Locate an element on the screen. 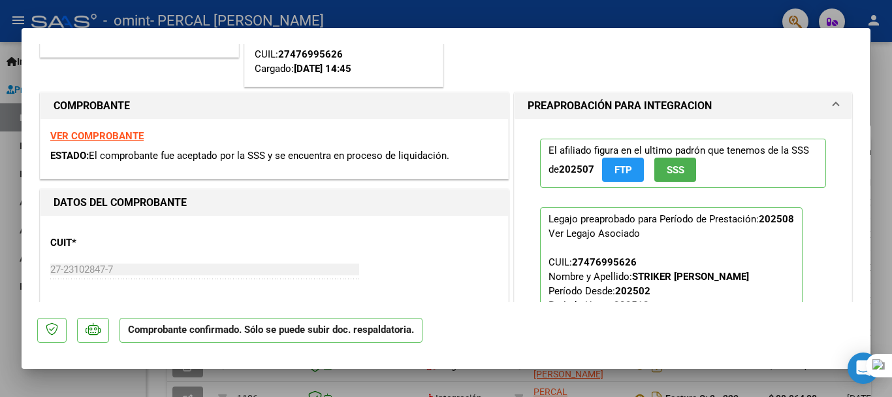 Image resolution: width=892 pixels, height=397 pixels. a: VER COMPROBANTE is located at coordinates (97, 136).